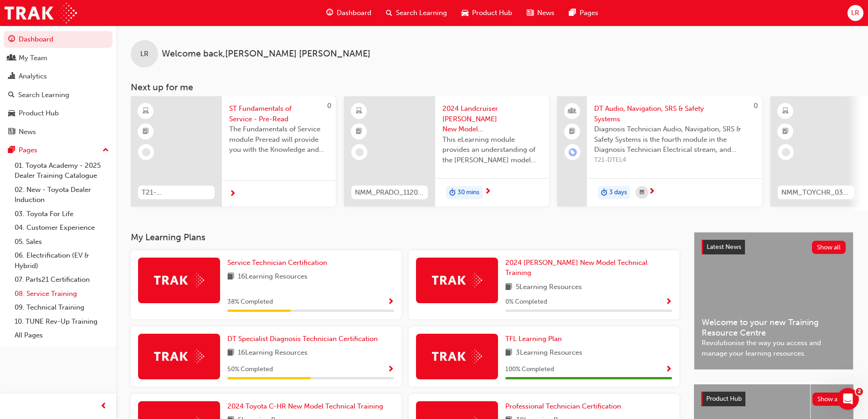  What do you see at coordinates (303, 339) in the screenshot?
I see `span: DT Specialist Diagnosis Technician Certification` at bounding box center [303, 339].